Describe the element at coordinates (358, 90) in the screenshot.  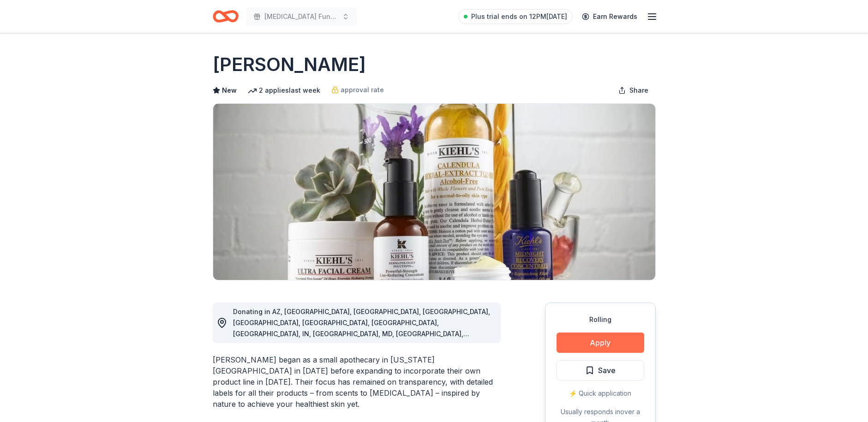
I see `a: approval rate` at that location.